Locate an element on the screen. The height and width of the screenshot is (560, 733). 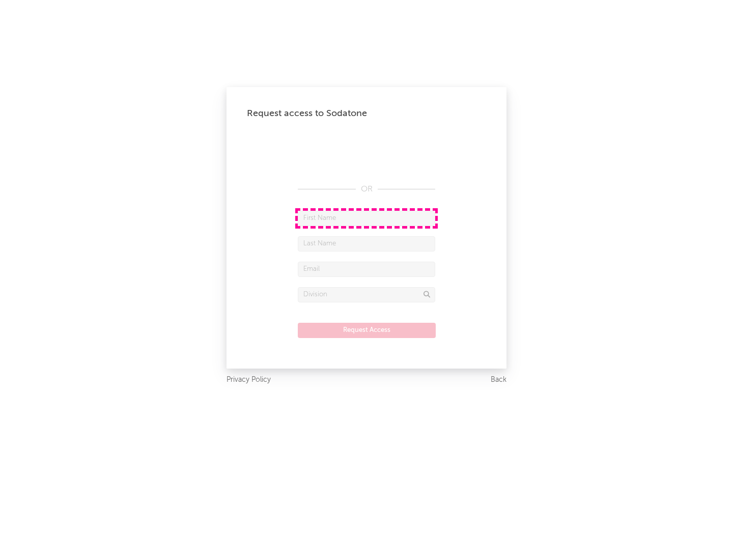
input: Email is located at coordinates (366, 269).